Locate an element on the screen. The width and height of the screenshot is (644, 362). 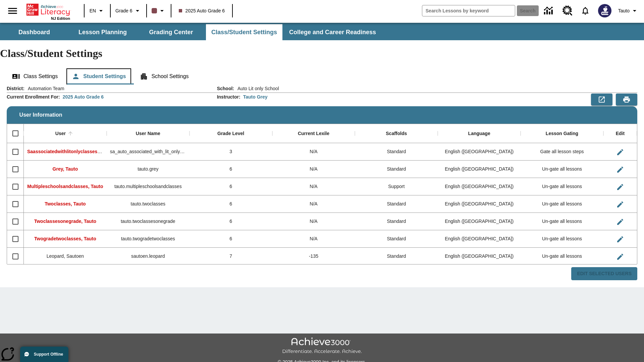
button: Grade: Grade 6, Select a grade is located at coordinates (128, 11).